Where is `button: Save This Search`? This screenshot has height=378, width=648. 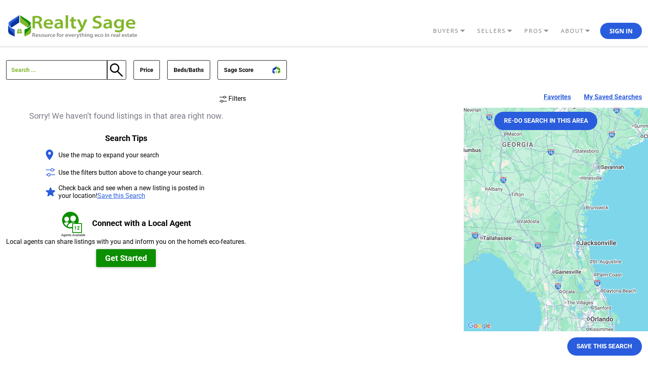
button: Save This Search is located at coordinates (605, 346).